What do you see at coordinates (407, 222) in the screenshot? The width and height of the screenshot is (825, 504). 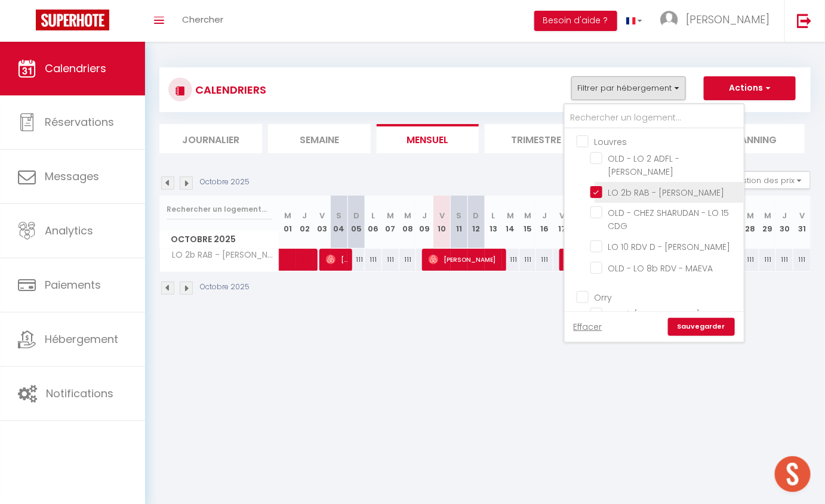 I see `th: 08` at bounding box center [407, 222].